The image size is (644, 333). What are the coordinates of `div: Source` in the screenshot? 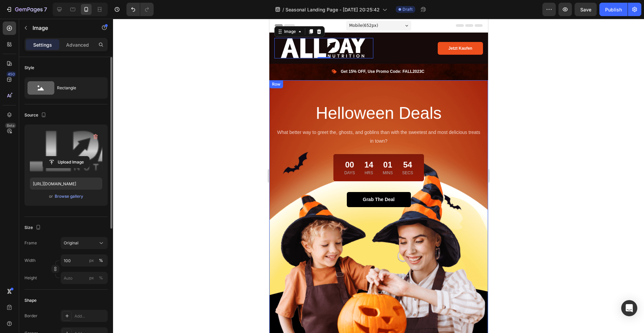 It's located at (36, 115).